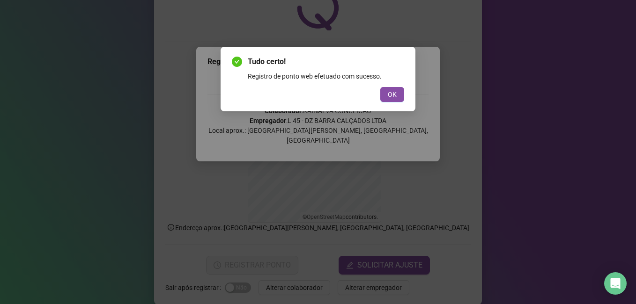 This screenshot has height=304, width=636. Describe the element at coordinates (326, 62) in the screenshot. I see `span: Tudo certo!` at that location.